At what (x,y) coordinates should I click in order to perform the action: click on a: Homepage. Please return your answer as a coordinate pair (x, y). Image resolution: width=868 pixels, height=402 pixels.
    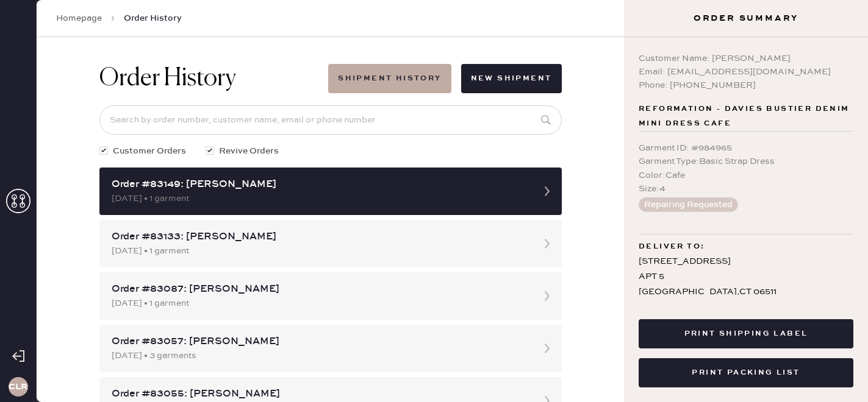
    Looking at the image, I should click on (79, 18).